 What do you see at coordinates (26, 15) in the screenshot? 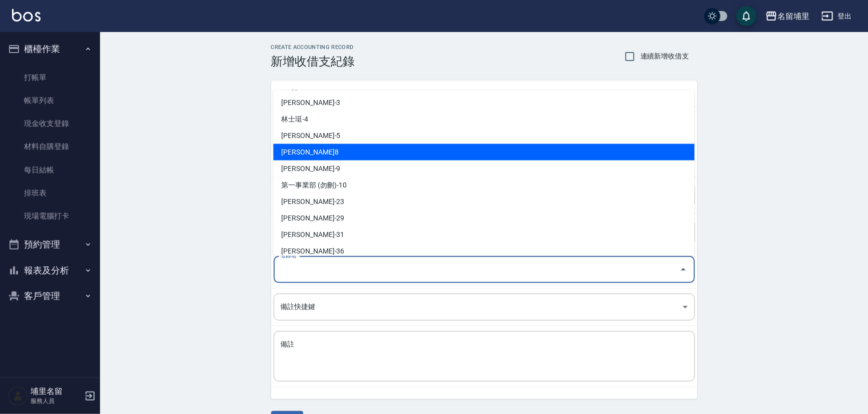
I see `img: Logo` at bounding box center [26, 15].